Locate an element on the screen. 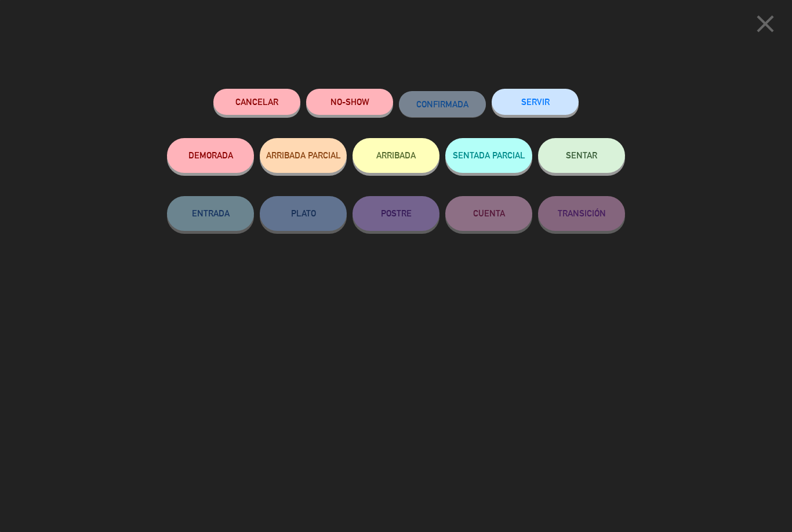 The height and width of the screenshot is (532, 792). i: close is located at coordinates (765, 24).